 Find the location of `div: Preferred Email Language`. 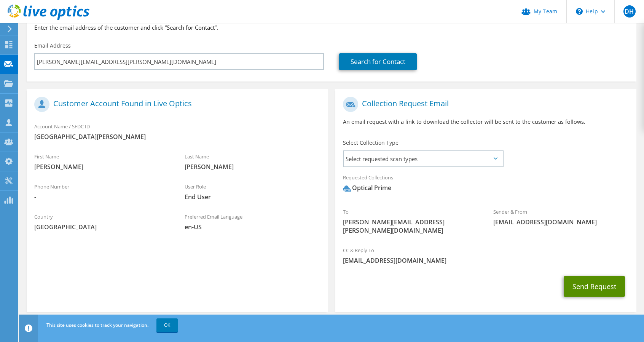

div: Preferred Email Language is located at coordinates (252, 222).